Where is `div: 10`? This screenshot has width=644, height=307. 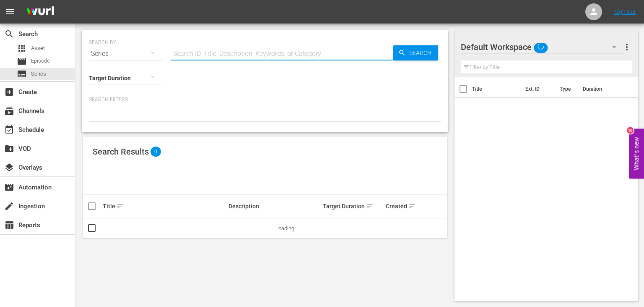
div: 10 is located at coordinates (630, 130).